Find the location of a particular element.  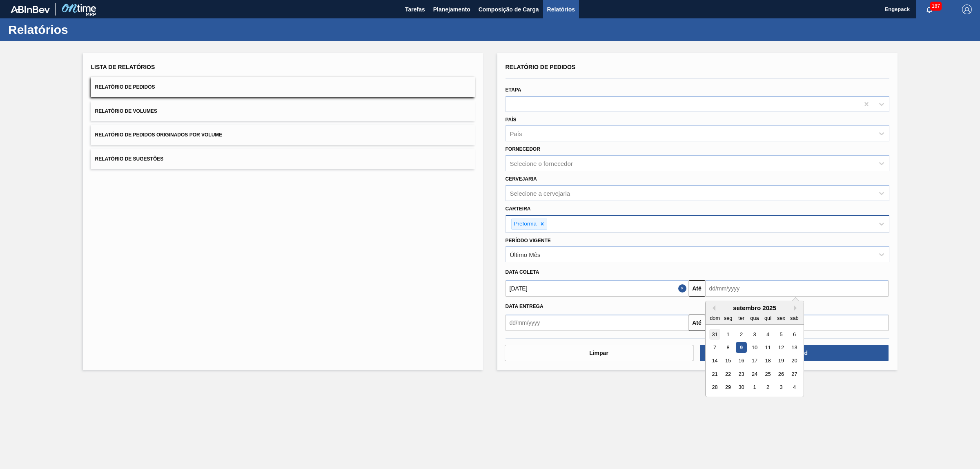

button: Limpar is located at coordinates (599, 353).